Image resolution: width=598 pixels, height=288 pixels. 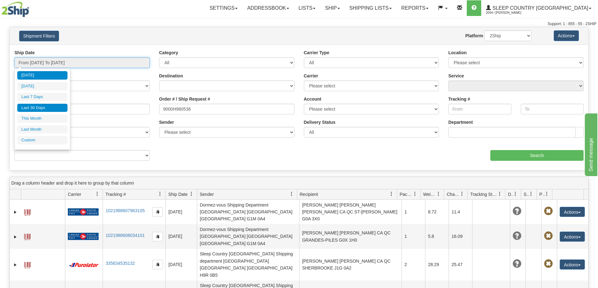 I want to click on label: Delivery Status, so click(x=319, y=122).